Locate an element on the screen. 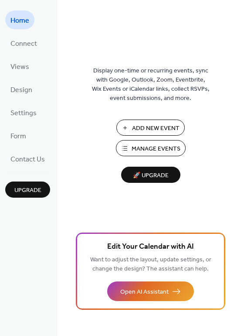  button: Upgrade is located at coordinates (27, 189).